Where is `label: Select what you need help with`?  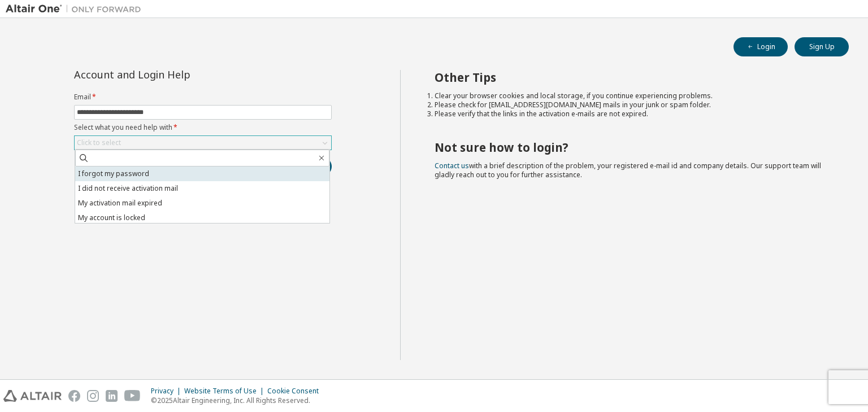
label: Select what you need help with is located at coordinates (203, 127).